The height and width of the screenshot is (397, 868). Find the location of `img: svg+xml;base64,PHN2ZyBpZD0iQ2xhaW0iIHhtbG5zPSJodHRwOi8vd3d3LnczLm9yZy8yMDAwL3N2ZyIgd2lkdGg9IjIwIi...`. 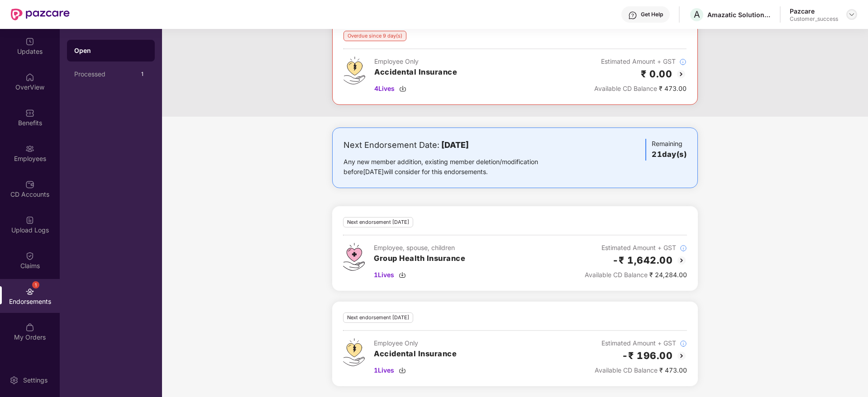

img: svg+xml;base64,PHN2ZyBpZD0iQ2xhaW0iIHhtbG5zPSJodHRwOi8vd3d3LnczLm9yZy8yMDAwL3N2ZyIgd2lkdGg9IjIwIi... is located at coordinates (30, 256).